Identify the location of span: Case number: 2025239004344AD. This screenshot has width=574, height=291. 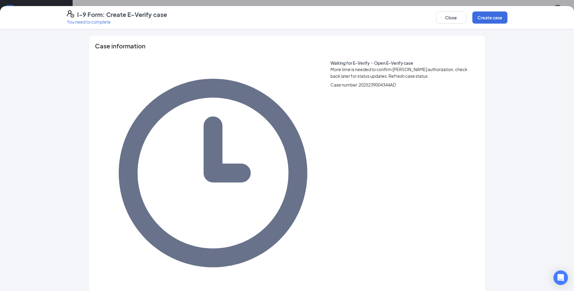
(363, 85).